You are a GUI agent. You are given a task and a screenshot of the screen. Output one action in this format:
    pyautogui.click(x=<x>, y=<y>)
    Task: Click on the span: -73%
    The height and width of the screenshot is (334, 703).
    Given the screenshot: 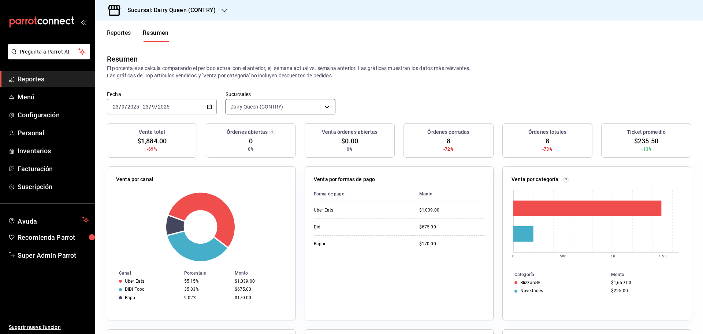 What is the action you would take?
    pyautogui.click(x=548, y=149)
    